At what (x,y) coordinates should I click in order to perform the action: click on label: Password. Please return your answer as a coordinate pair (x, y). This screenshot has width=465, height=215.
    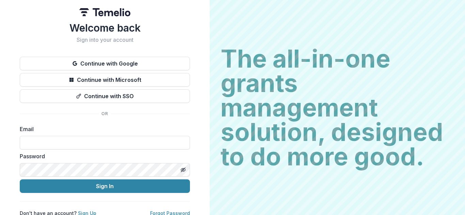
    Looking at the image, I should click on (103, 157).